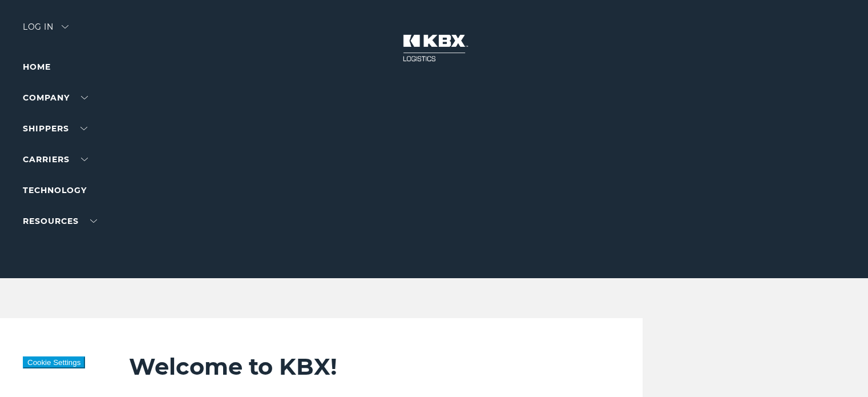 The width and height of the screenshot is (868, 397). I want to click on button: Cookie Settings, so click(54, 362).